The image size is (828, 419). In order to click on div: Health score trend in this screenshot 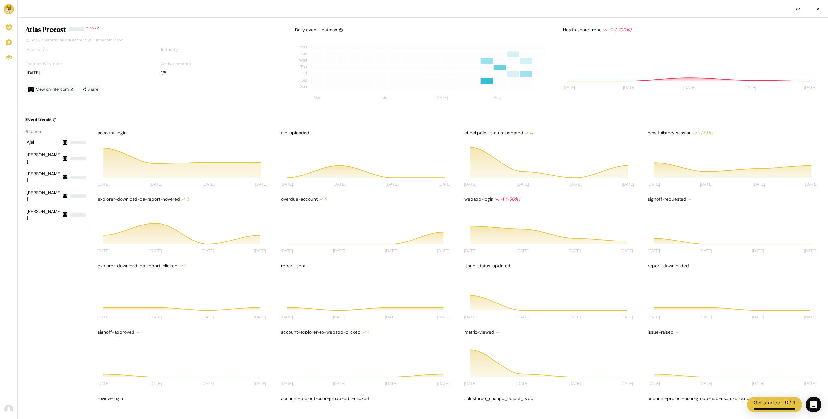, I will do `click(691, 30)`.